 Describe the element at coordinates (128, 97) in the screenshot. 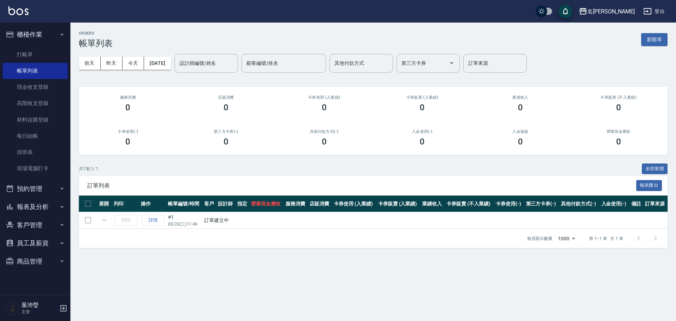

I see `h3: 服務消費` at that location.